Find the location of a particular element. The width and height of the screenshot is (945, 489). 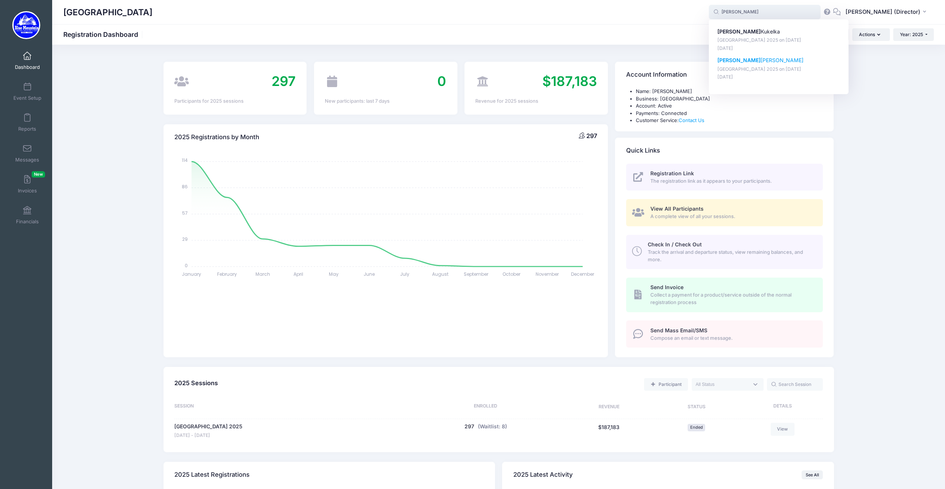

a: Send Invoice Collect a payment for a product/service outside of the normal registration process is located at coordinates (724, 295).